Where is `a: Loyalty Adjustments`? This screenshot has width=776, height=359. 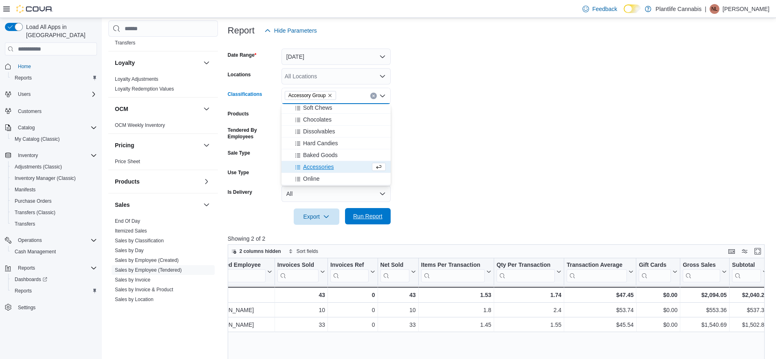
a: Loyalty Adjustments is located at coordinates (137, 79).